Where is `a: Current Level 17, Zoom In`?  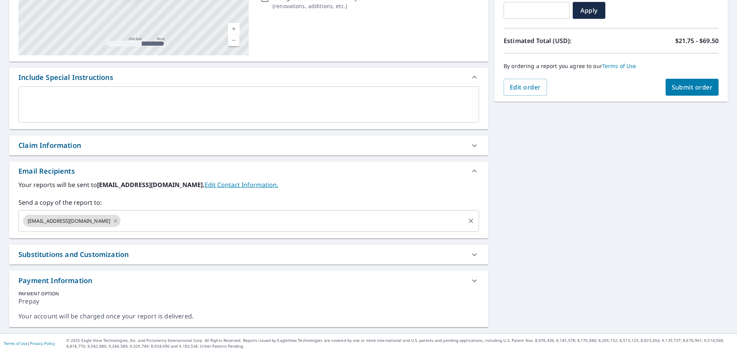
a: Current Level 17, Zoom In is located at coordinates (234, 29).